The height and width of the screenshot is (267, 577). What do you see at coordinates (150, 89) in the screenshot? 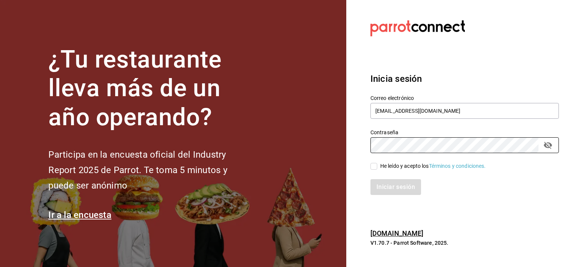
I see `h1: ¿Tu restaurante lleva más de un año operando?` at bounding box center [150, 89].